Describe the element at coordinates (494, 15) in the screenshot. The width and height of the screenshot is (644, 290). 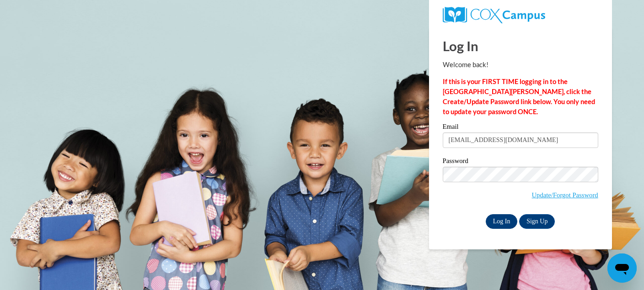
I see `img: COX Campus` at that location.